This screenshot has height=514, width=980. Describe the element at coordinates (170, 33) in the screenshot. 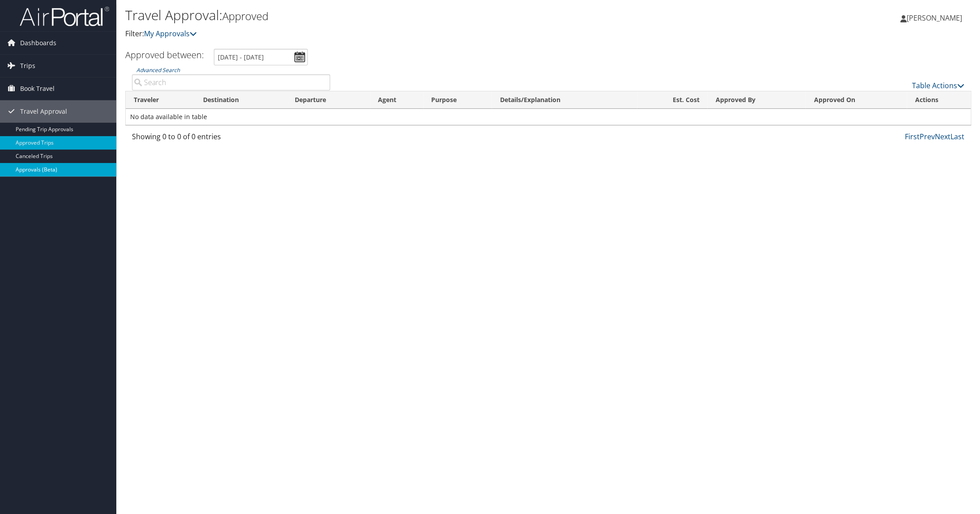

I see `a: My Approvals` at that location.